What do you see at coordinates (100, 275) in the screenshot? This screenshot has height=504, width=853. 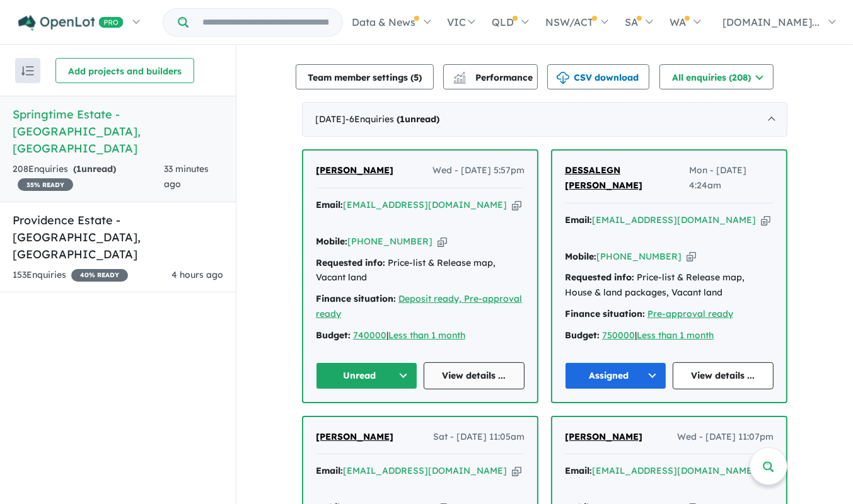 I see `span: 40 % READY` at bounding box center [100, 275].